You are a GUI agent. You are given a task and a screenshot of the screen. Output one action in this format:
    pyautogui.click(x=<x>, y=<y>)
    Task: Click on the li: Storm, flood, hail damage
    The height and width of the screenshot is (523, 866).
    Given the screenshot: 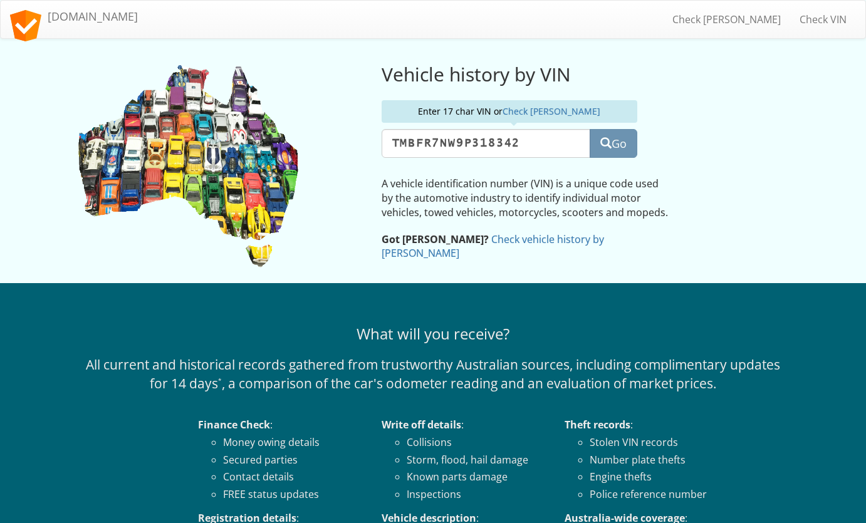 What is the action you would take?
    pyautogui.click(x=476, y=460)
    